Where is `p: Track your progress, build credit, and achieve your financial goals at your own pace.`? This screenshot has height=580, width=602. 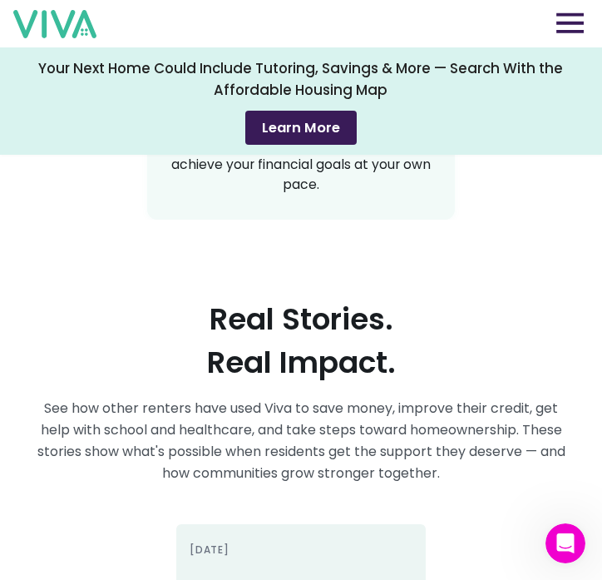
p: Track your progress, build credit, and achieve your financial goals at your own pace. is located at coordinates (301, 165).